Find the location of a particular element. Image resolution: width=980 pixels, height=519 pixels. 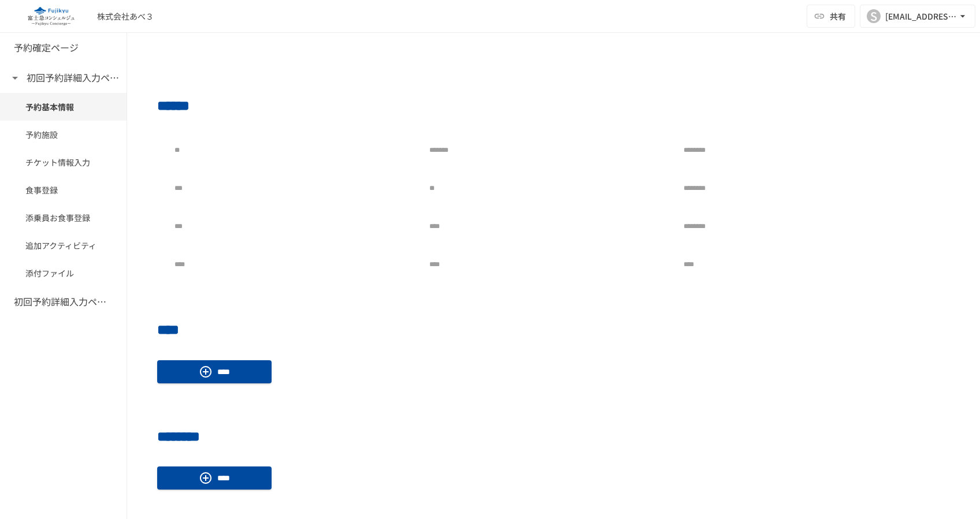

h6: 予約確定ページ is located at coordinates (46, 48).